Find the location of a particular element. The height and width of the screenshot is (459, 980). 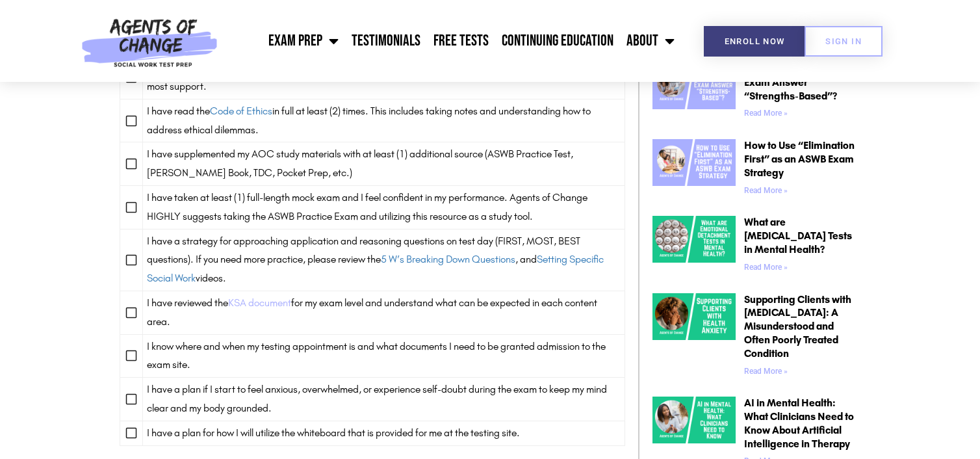

span: I have supplemented my AOC study materials with at least (1) additional source (ASWB Practice Tes... is located at coordinates (360, 163).